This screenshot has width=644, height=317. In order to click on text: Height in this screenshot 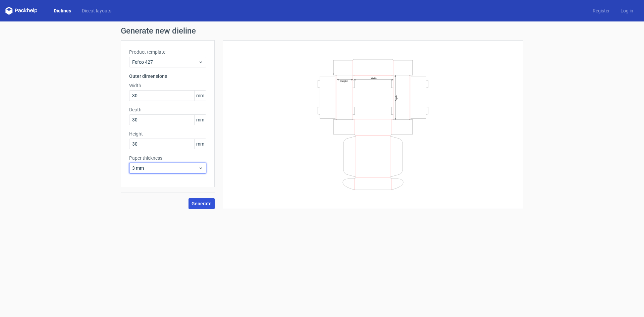, I will do `click(344, 81)`.